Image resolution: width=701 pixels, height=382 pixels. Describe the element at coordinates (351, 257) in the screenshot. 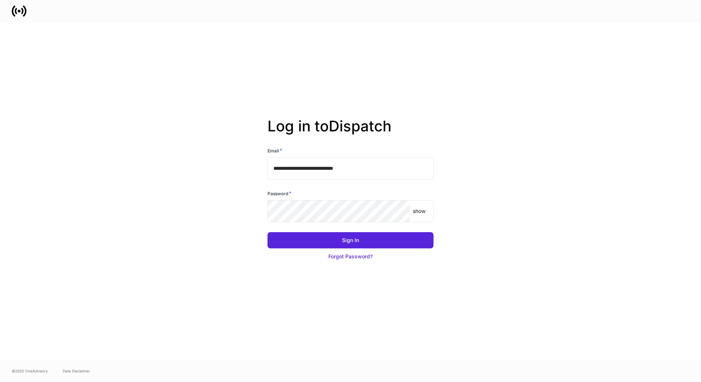

I see `div: Forgot Password?` at that location.